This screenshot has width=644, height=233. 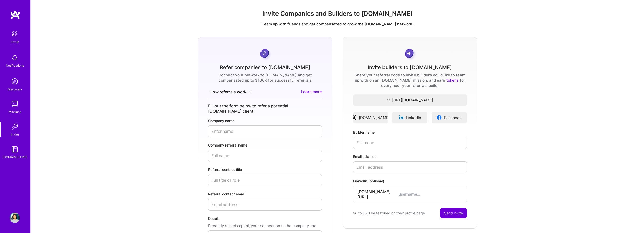 What do you see at coordinates (401, 117) in the screenshot?
I see `img: linkedinLogo` at bounding box center [401, 117].